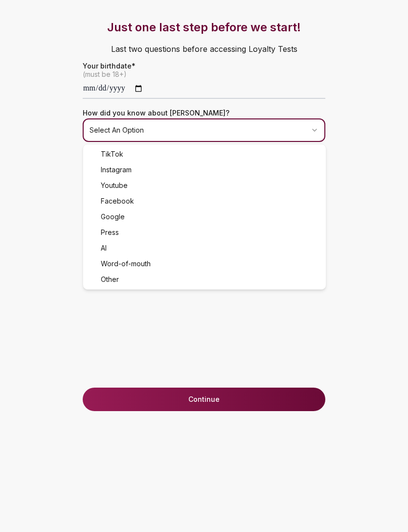 Image resolution: width=408 pixels, height=532 pixels. Describe the element at coordinates (118, 201) in the screenshot. I see `span: Facebook` at that location.